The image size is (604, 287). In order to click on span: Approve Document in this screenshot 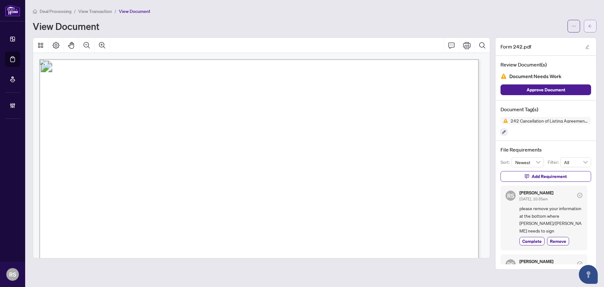, I will do `click(546, 90)`.